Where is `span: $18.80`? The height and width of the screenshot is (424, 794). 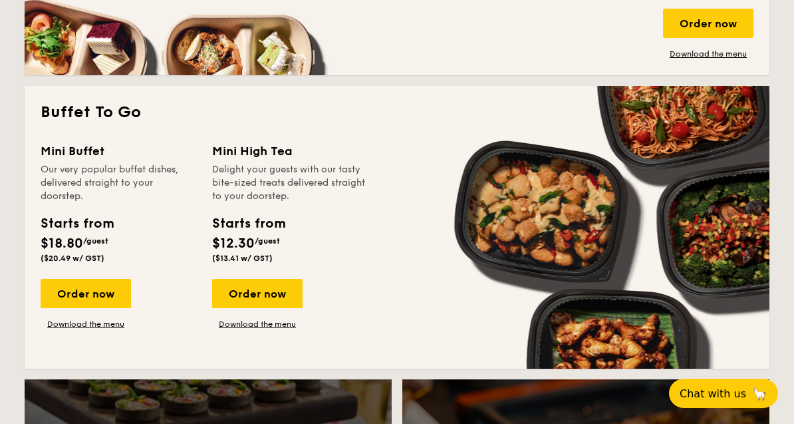 span: $18.80 is located at coordinates (62, 243).